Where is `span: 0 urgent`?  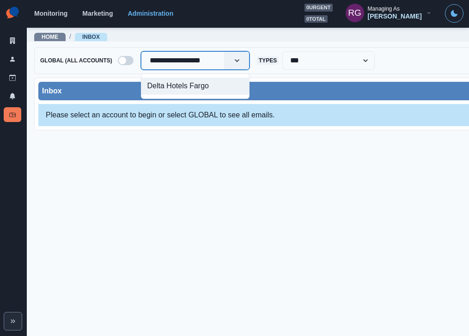
span: 0 urgent is located at coordinates (319, 7).